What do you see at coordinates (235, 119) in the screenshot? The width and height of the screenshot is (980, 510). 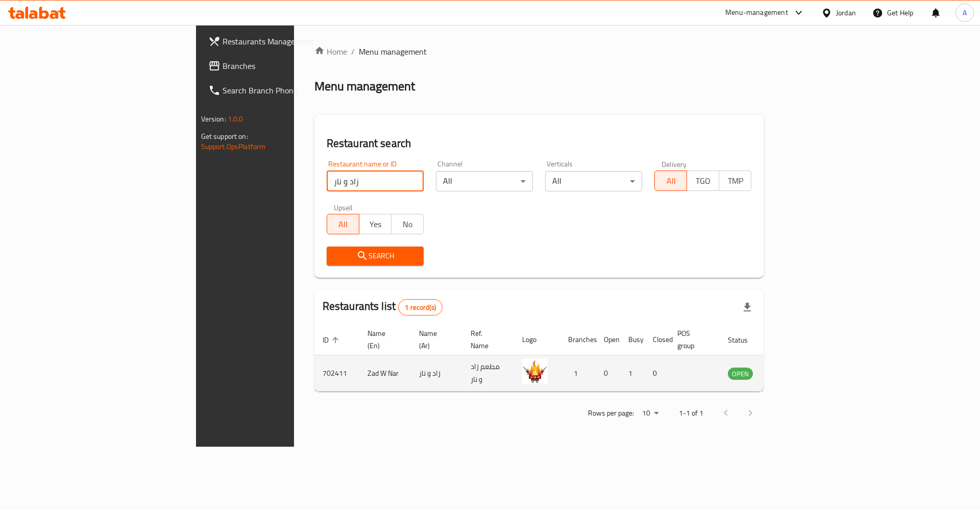 I see `span: 1.0.0` at bounding box center [235, 119].